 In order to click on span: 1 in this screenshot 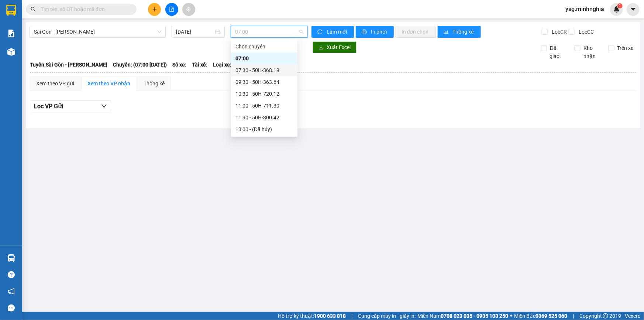, I will do `click(620, 6)`.